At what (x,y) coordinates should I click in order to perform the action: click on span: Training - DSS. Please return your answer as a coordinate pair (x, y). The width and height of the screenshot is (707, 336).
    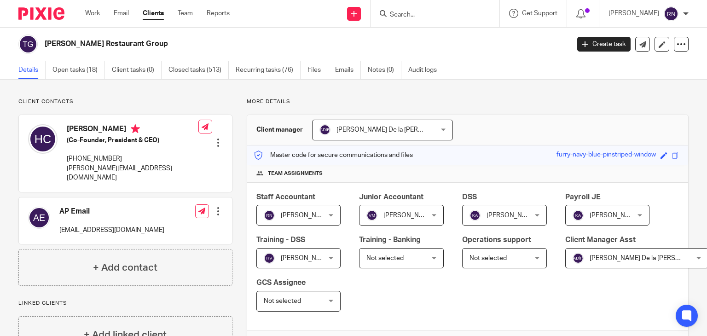
    Looking at the image, I should click on (281, 240).